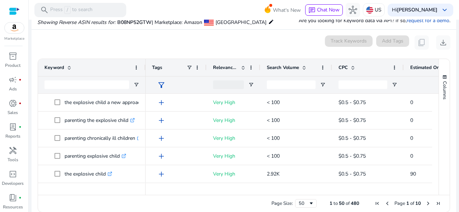 The height and width of the screenshot is (212, 459). What do you see at coordinates (443, 43) in the screenshot?
I see `button: download` at bounding box center [443, 43].